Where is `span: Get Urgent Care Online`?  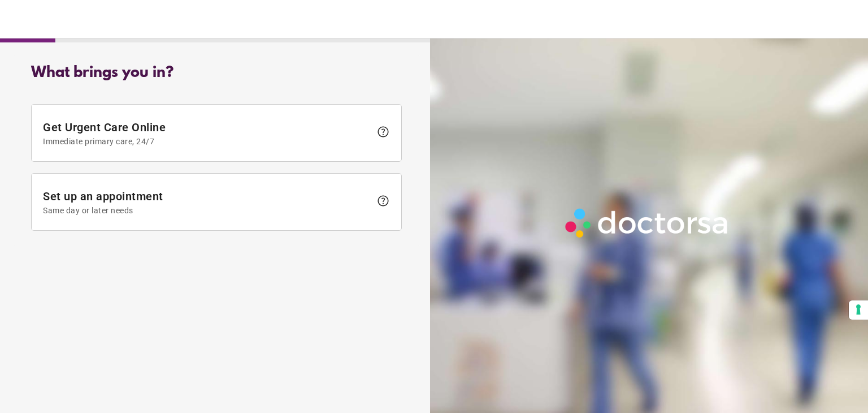 span: Get Urgent Care Online is located at coordinates (207, 133).